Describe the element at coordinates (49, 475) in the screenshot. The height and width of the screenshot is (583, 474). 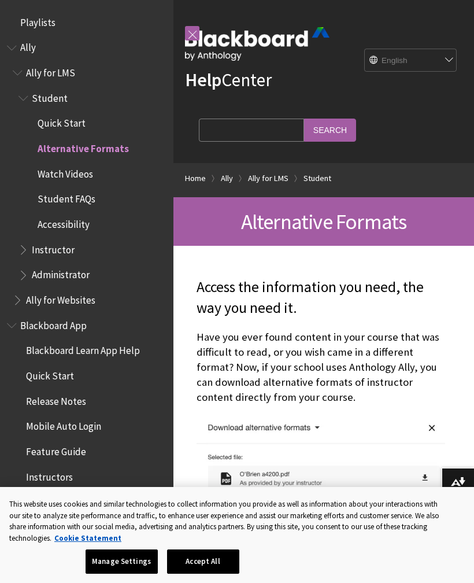
I see `span: Instructors` at that location.